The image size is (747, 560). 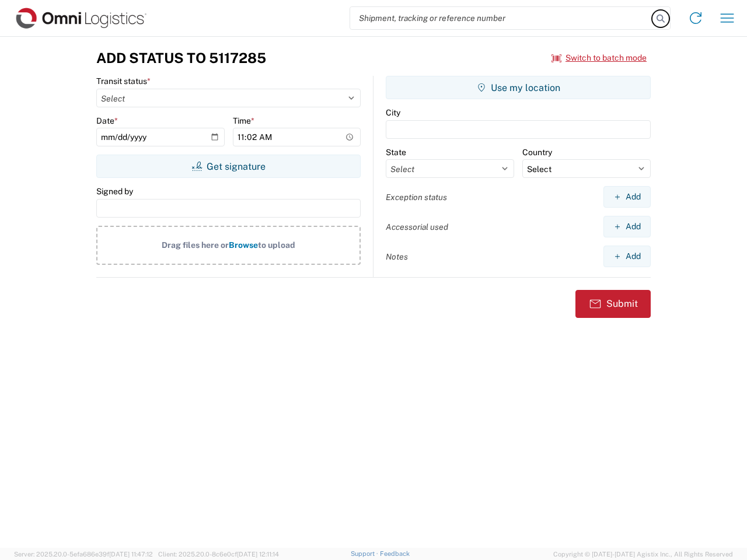 I want to click on span: to upload, so click(x=276, y=245).